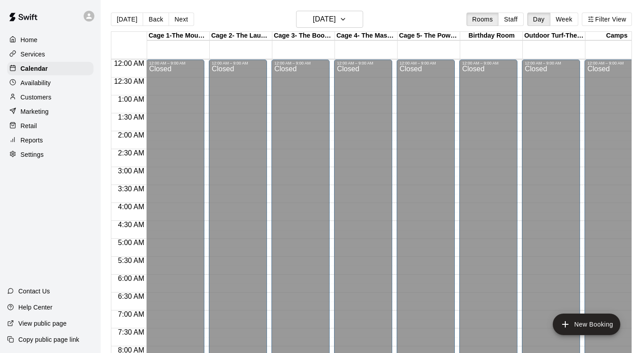 This screenshot has height=353, width=644. I want to click on div: Home, so click(50, 40).